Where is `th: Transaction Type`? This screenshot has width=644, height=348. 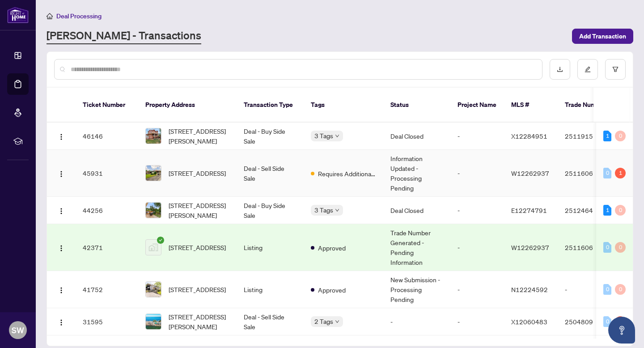
th: Transaction Type is located at coordinates (270, 105).